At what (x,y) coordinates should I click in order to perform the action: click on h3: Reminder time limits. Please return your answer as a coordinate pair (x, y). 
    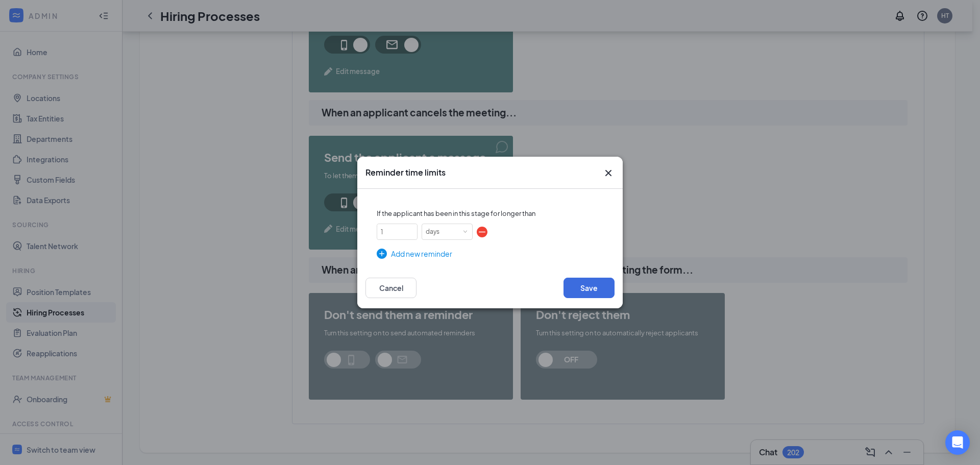
    Looking at the image, I should click on (405, 173).